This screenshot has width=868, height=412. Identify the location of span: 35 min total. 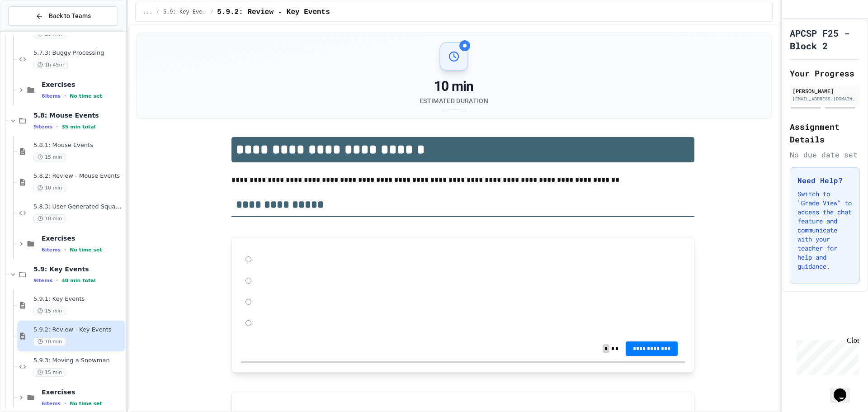
(78, 126).